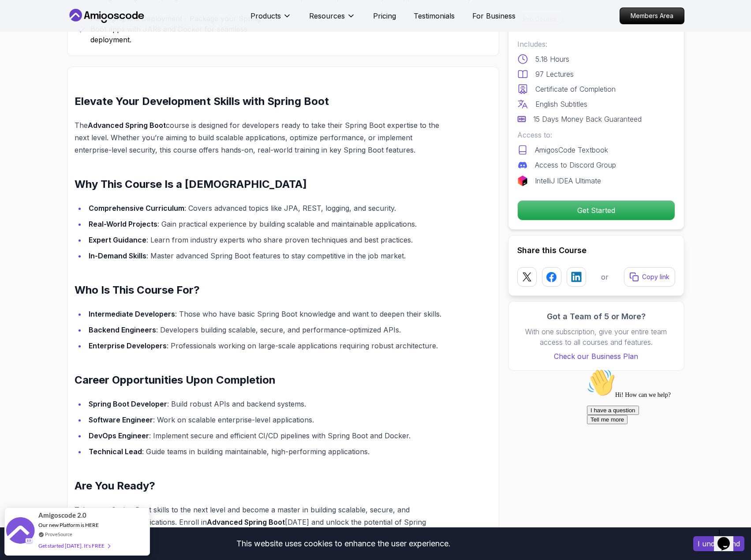  I want to click on li: : Covers advanced topics like JPA, REST, logging, and security., so click(268, 208).